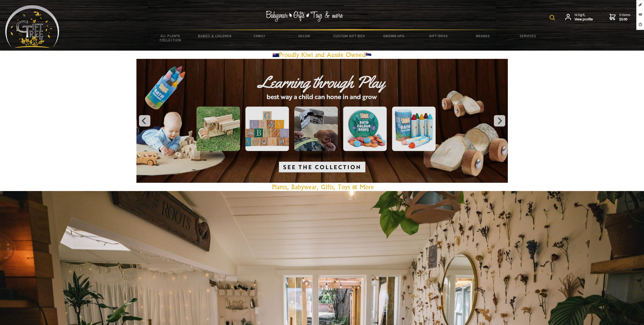 This screenshot has height=325, width=644. Describe the element at coordinates (483, 36) in the screenshot. I see `a: Brands` at that location.